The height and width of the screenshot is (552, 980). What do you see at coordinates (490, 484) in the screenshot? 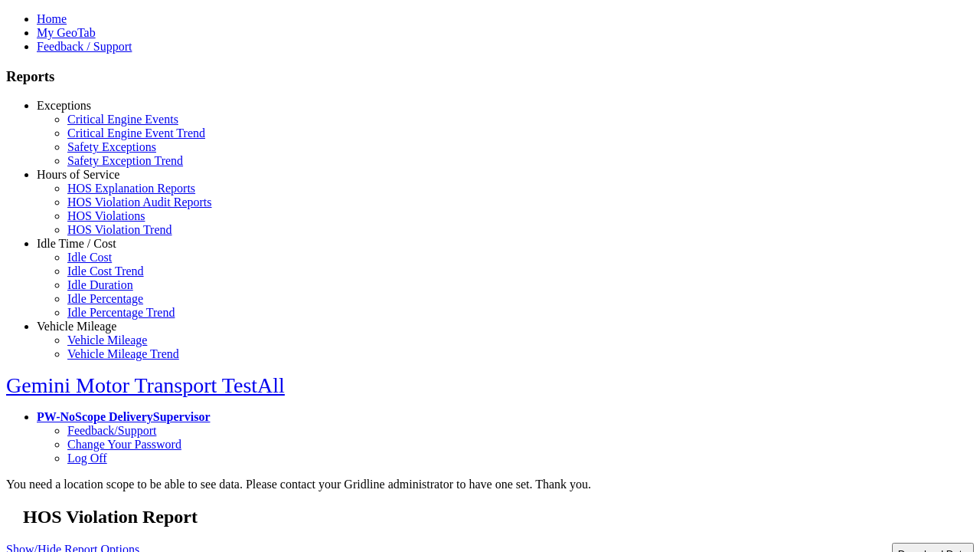
I see `div: You need a location scope to be able to see data. Please contact your Gridline administrator to h...` at bounding box center [490, 484].